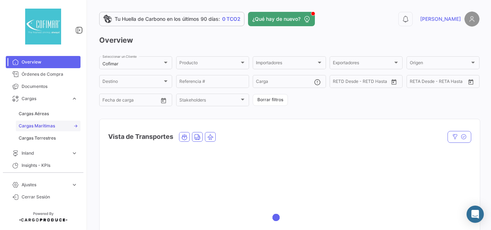  Describe the element at coordinates (270, 100) in the screenshot. I see `button: Borrar filtros` at that location.